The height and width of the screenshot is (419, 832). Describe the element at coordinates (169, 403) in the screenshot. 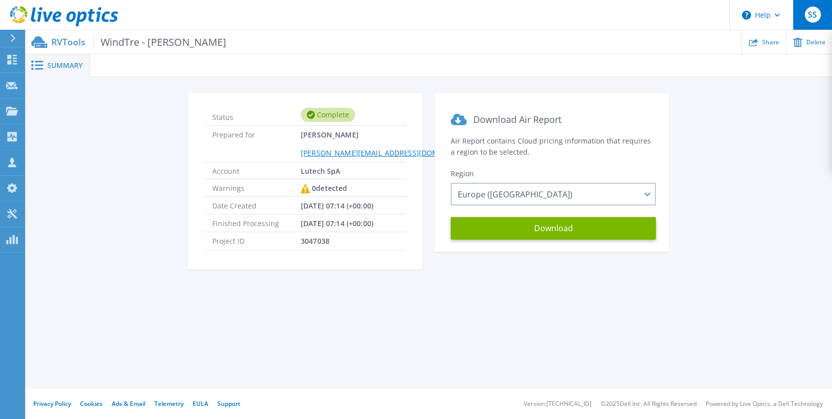

I see `a: Telemetry` at that location.